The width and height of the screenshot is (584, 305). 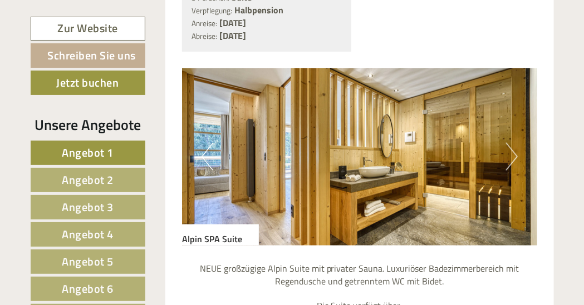 What do you see at coordinates (94, 58) in the screenshot?
I see `small: 10:45` at bounding box center [94, 58].